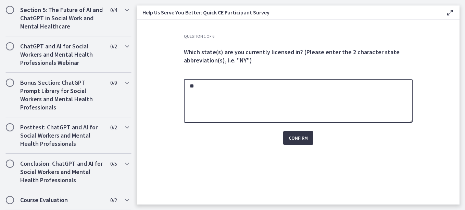 The height and width of the screenshot is (210, 465). Describe the element at coordinates (298, 138) in the screenshot. I see `span: Confirm` at that location.